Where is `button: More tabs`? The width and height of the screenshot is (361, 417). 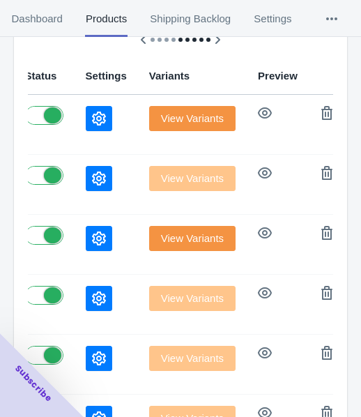 button: More tabs is located at coordinates (332, 19).